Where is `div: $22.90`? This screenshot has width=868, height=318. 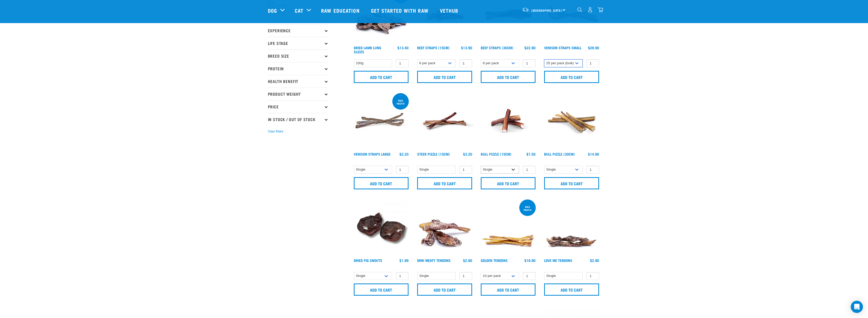 div: $22.90 is located at coordinates (530, 48).